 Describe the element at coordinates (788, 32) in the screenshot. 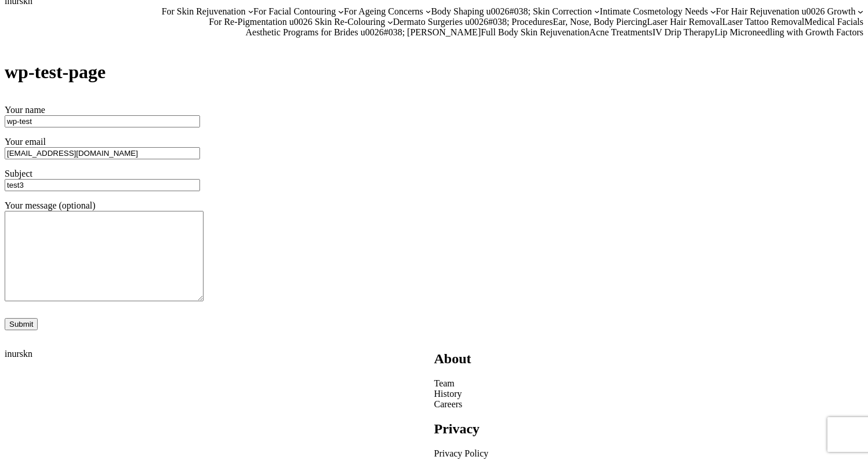

I see `span: Lip Microneedling with Growth Factors` at that location.